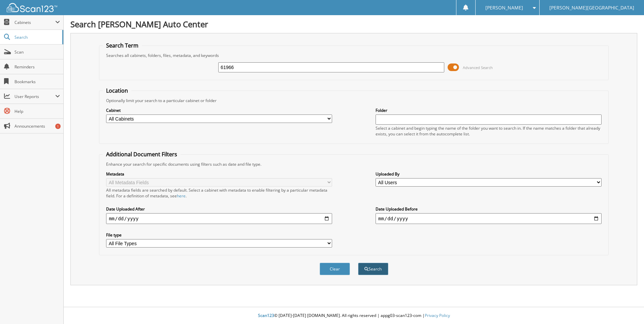  What do you see at coordinates (354, 164) in the screenshot?
I see `div: Enhance your search for specific documents using filters such as date and file type.` at bounding box center [354, 164].